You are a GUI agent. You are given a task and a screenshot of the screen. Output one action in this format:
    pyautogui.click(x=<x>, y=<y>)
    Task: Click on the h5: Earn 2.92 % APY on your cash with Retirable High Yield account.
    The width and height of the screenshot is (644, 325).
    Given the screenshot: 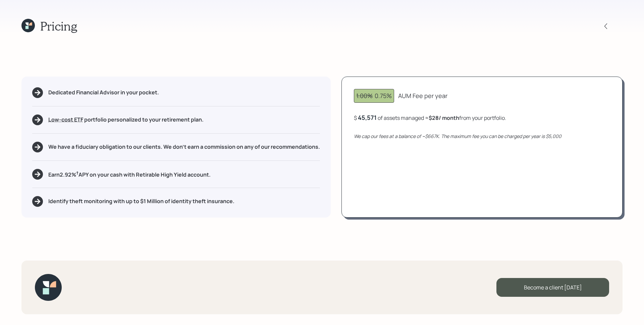 What is the action you would take?
    pyautogui.click(x=130, y=174)
    